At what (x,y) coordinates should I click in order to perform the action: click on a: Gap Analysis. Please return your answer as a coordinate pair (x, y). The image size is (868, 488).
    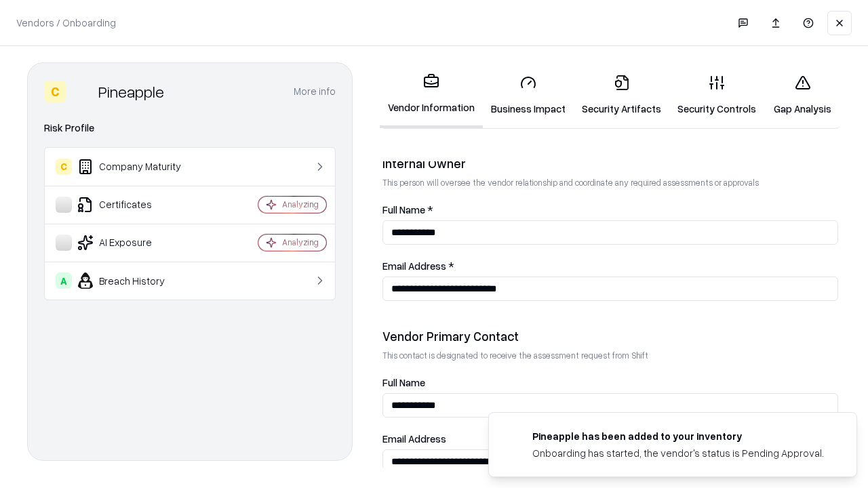
    Looking at the image, I should click on (803, 95).